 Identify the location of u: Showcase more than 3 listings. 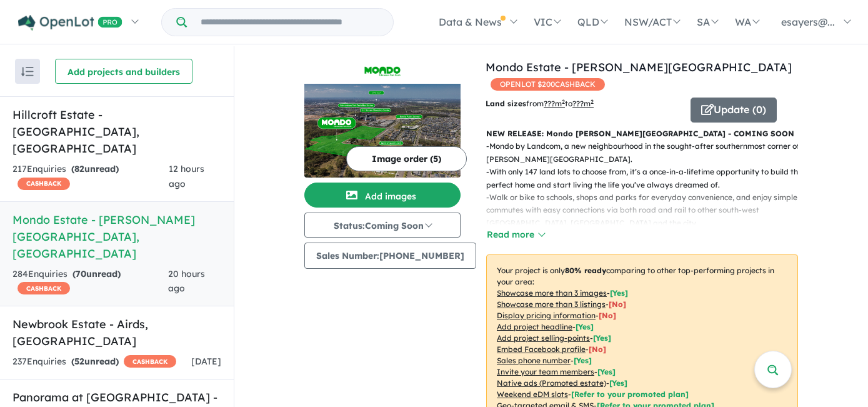
(551, 304).